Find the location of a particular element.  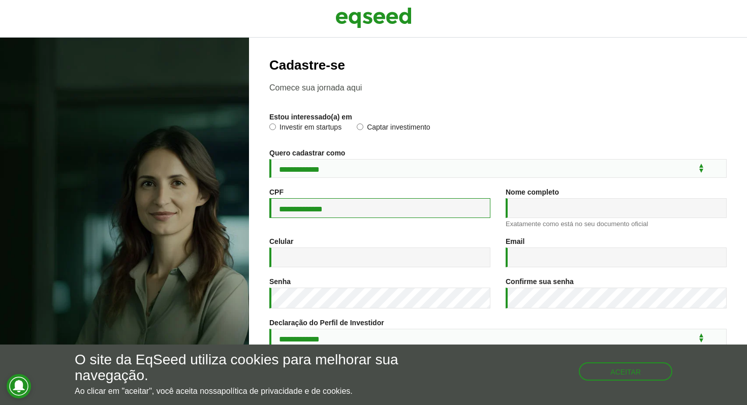

input: Captar investimento is located at coordinates (360, 127).